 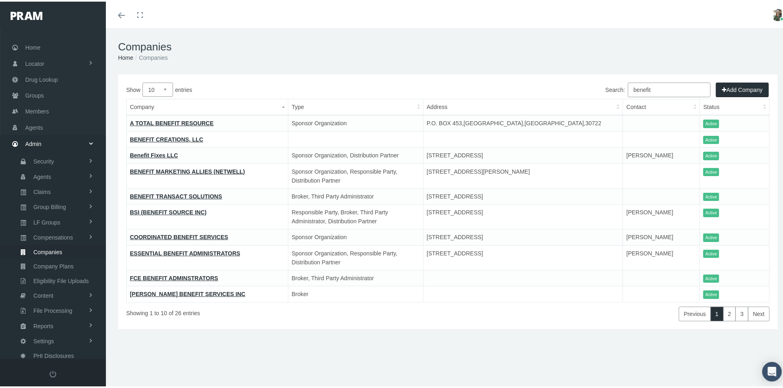 I want to click on span: Compensations, so click(x=53, y=236).